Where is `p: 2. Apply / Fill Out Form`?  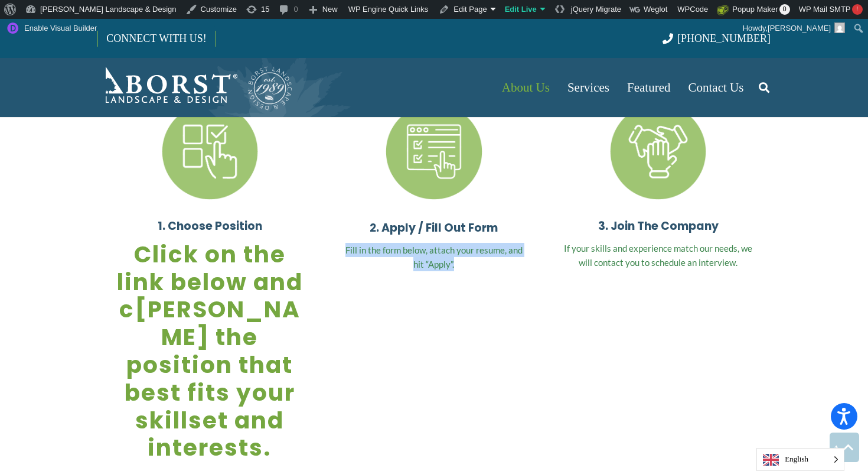 p: 2. Apply / Fill Out Form is located at coordinates (434, 228).